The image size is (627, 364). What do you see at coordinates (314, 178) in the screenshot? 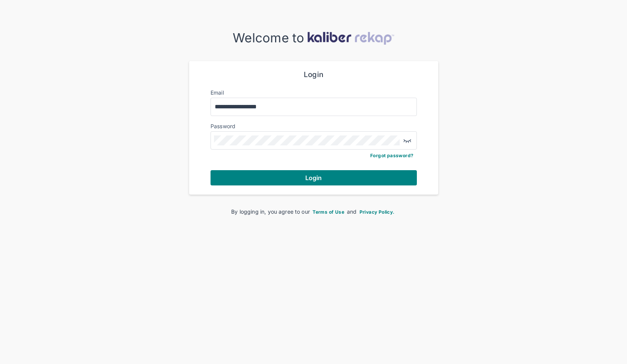
I see `span: Login` at bounding box center [314, 178].